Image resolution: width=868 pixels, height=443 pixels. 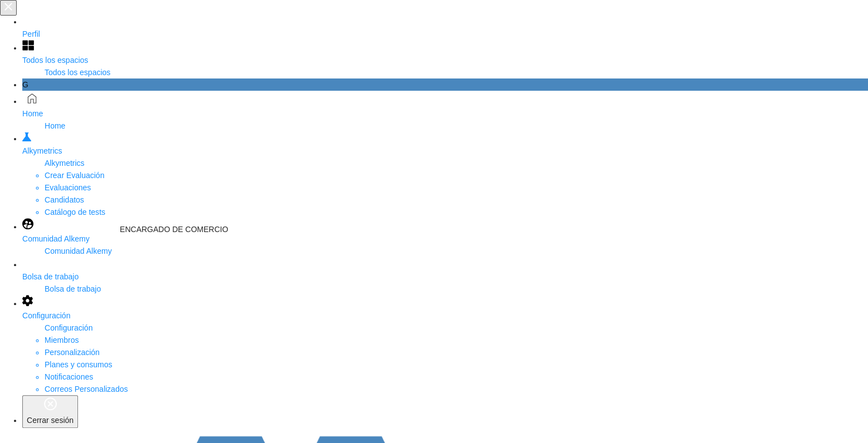 What do you see at coordinates (174, 229) in the screenshot?
I see `div: ENCARGADO DE COMERCIO` at bounding box center [174, 229].